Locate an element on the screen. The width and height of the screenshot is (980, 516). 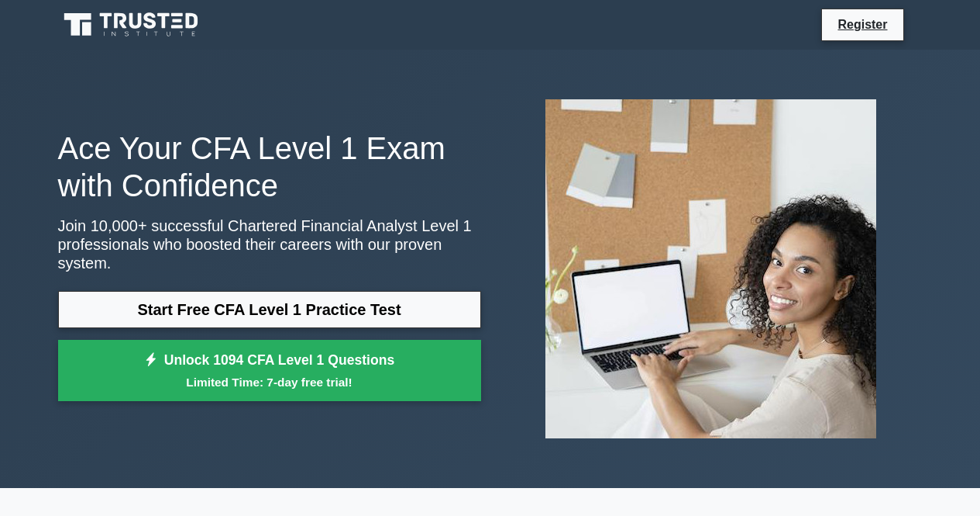
a: Unlock 1094 CFA Level 1 QuestionsLimited Time: 7-day free trial! is located at coordinates (270, 371).